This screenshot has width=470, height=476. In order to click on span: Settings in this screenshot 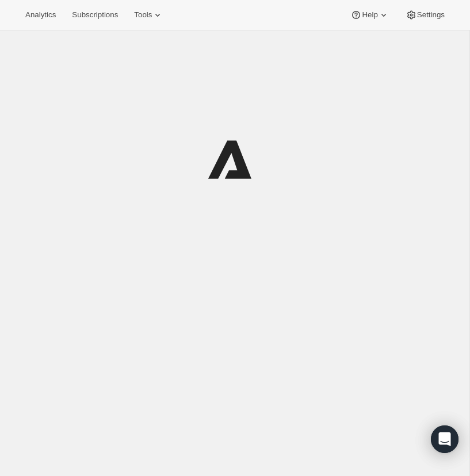, I will do `click(431, 15)`.